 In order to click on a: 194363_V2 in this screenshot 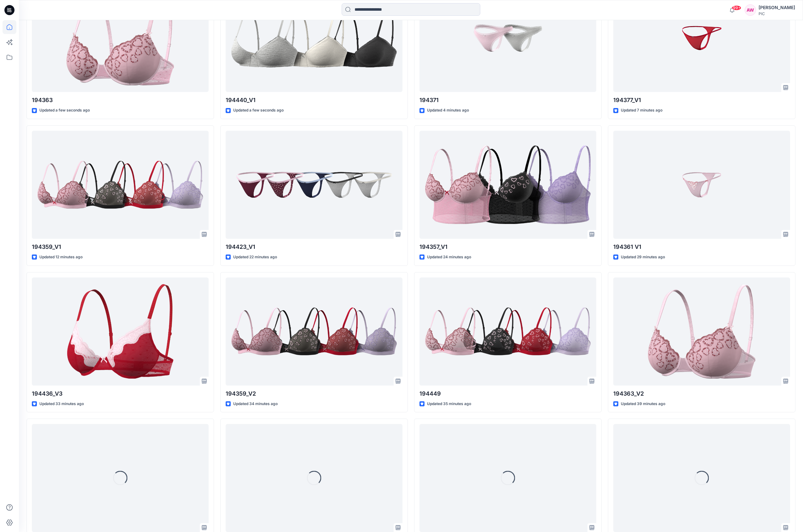, I will do `click(701, 331)`.